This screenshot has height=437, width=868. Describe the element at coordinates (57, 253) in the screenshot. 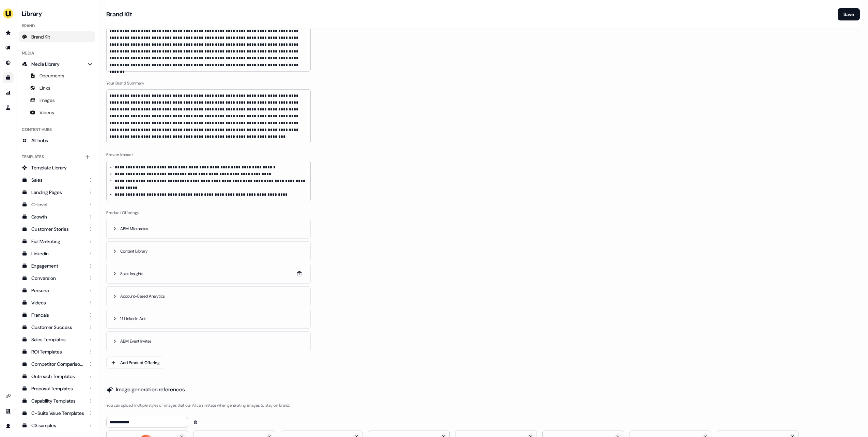

I see `div: Linkedin` at that location.